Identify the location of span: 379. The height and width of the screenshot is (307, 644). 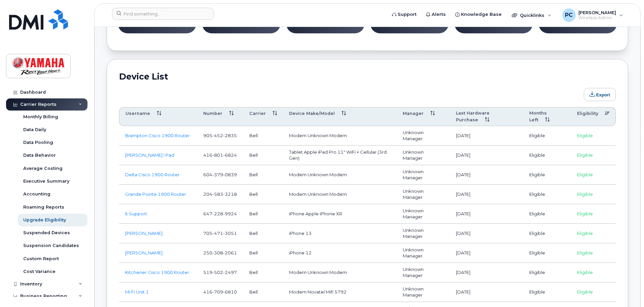
(217, 174).